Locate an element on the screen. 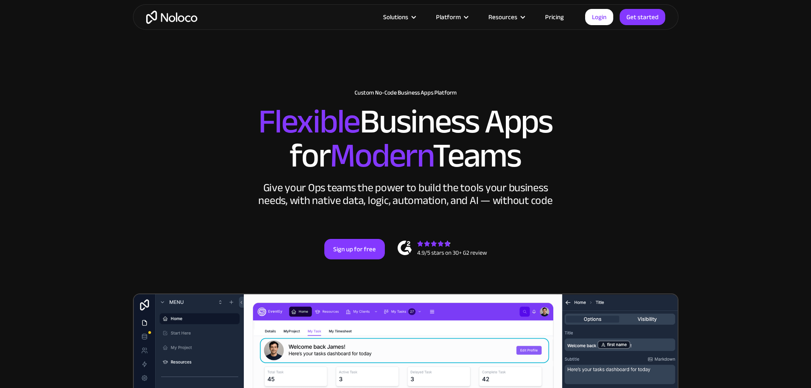  a: Login is located at coordinates (599, 17).